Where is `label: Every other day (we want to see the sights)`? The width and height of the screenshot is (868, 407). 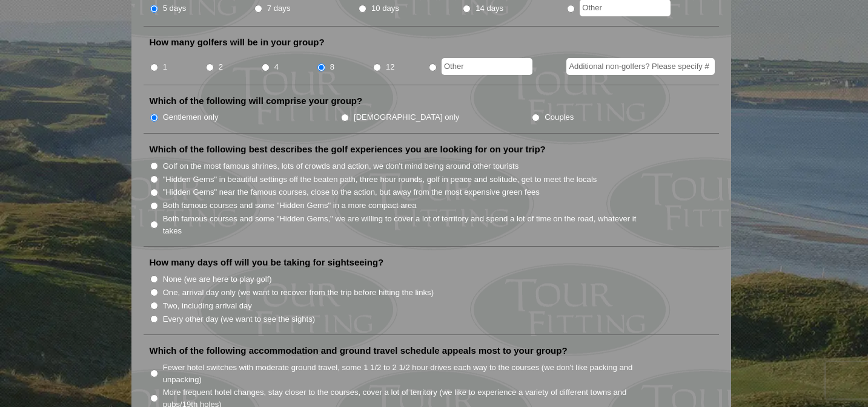 label: Every other day (we want to see the sights) is located at coordinates (239, 320).